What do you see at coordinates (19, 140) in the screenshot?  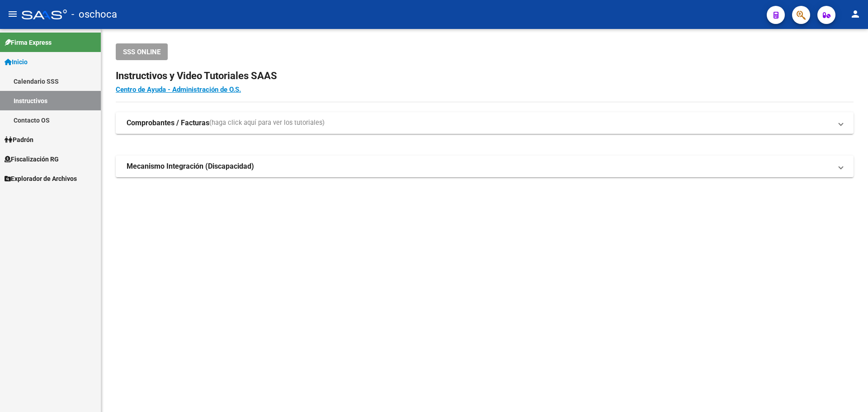 I see `span: Padrón` at bounding box center [19, 140].